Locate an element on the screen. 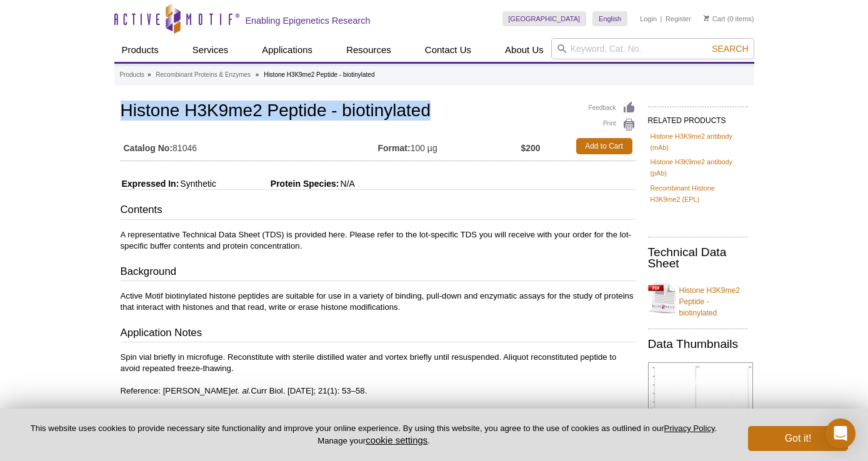  div: Open Intercom Messenger is located at coordinates (841, 434).